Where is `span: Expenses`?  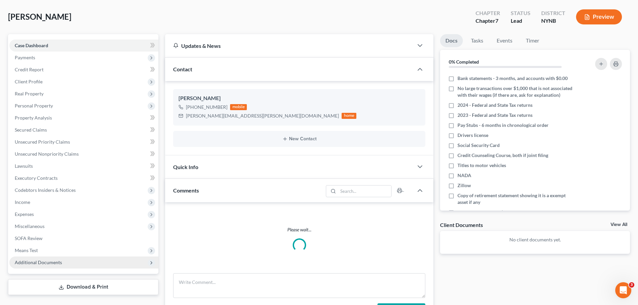 span: Expenses is located at coordinates (24, 214).